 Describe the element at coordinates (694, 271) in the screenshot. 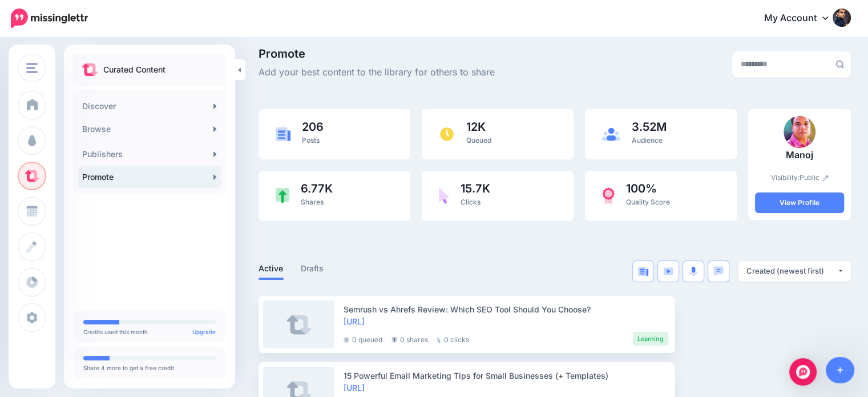

I see `img: microphone.png` at that location.